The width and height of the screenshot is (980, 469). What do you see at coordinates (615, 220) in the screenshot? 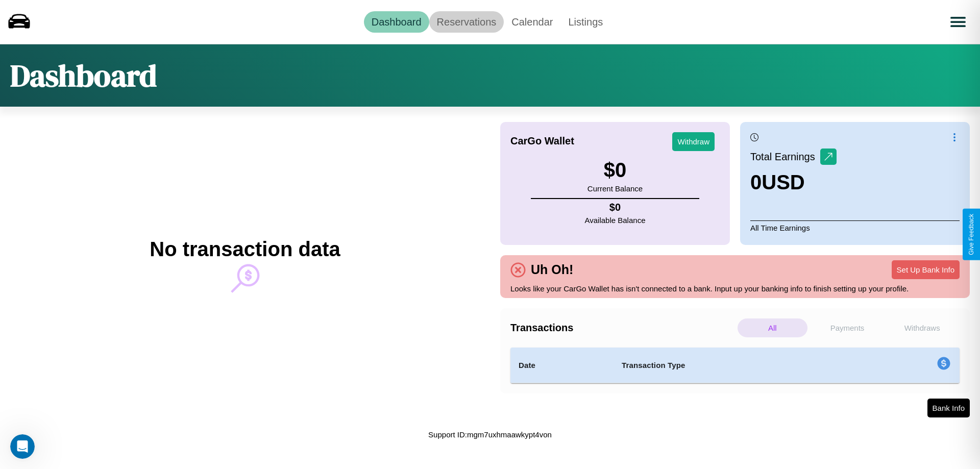
I see `p: Available Balance` at bounding box center [615, 220].